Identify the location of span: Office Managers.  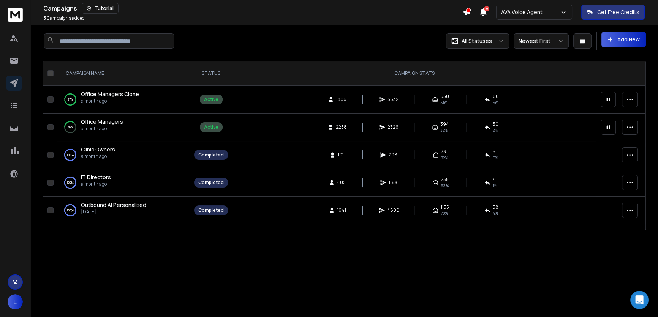
(102, 122).